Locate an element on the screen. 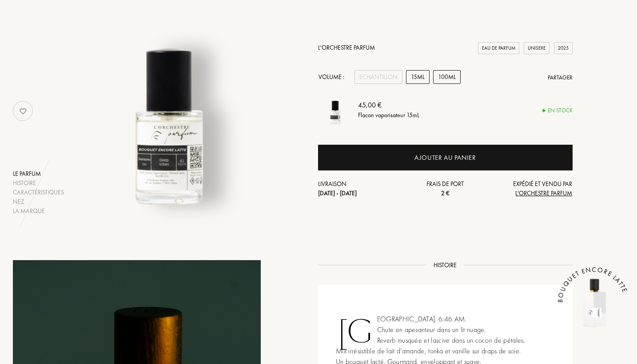  div: Livraison is located at coordinates (360, 189).